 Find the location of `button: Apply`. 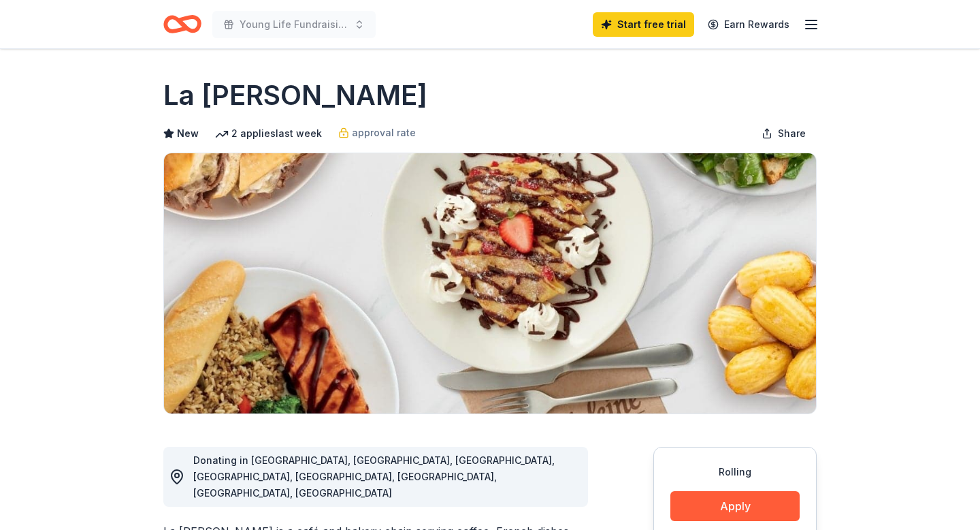

button: Apply is located at coordinates (735, 506).